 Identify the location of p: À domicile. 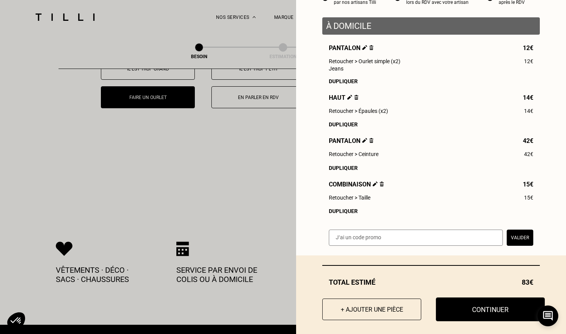
(431, 26).